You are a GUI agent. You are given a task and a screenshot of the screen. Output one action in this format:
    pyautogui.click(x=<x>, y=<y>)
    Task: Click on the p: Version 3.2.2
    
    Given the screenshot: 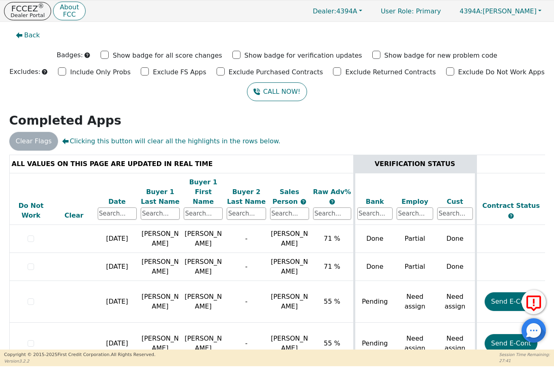 What is the action you would take?
    pyautogui.click(x=79, y=361)
    